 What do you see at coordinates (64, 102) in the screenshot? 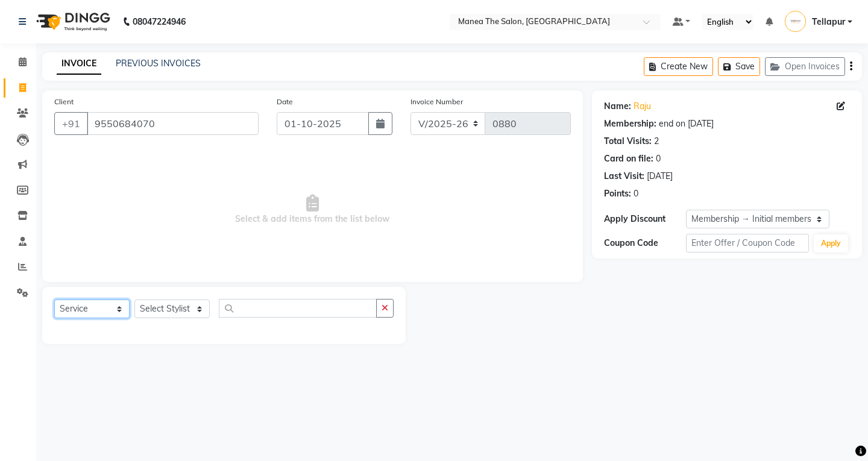
I see `label: Client` at bounding box center [64, 102].